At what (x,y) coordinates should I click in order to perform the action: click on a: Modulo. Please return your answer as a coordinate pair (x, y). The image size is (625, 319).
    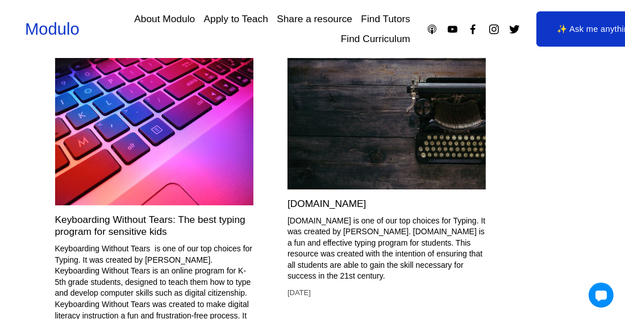
    Looking at the image, I should click on (52, 29).